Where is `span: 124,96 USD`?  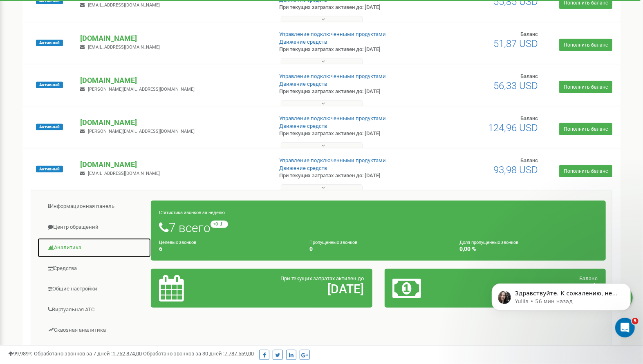 span: 124,96 USD is located at coordinates (513, 128).